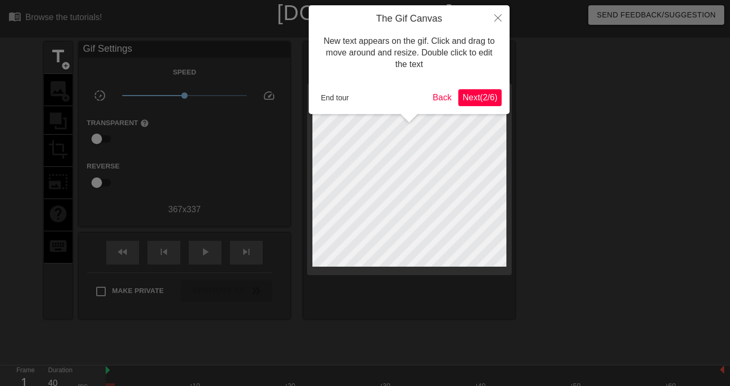 The image size is (730, 386). I want to click on button: Next, so click(480, 98).